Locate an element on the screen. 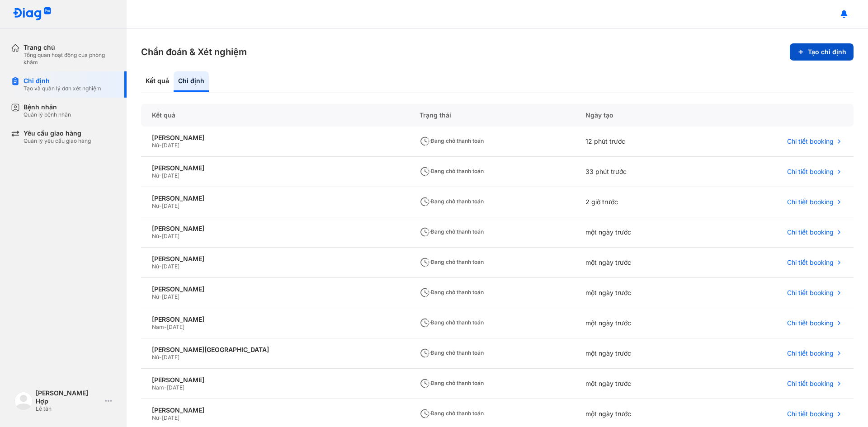  button: Tạo chỉ định is located at coordinates (821, 52).